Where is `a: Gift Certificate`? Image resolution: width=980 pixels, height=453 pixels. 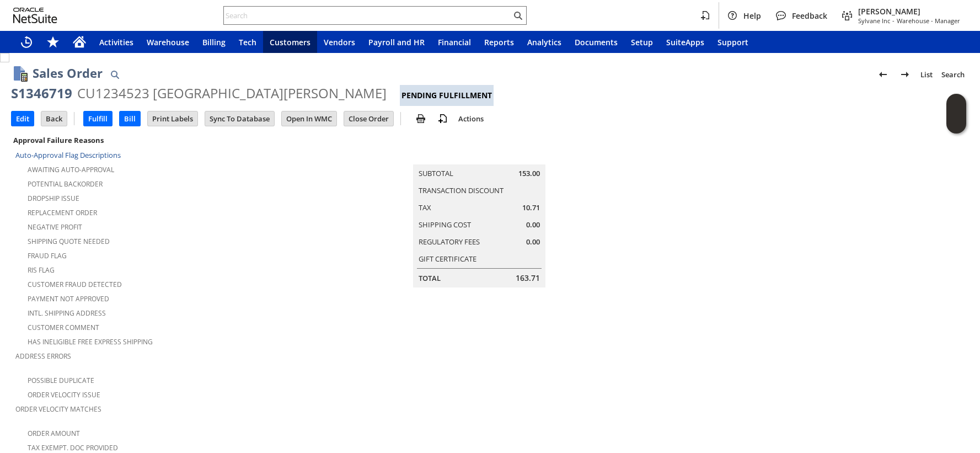
a: Gift Certificate is located at coordinates (447, 259).